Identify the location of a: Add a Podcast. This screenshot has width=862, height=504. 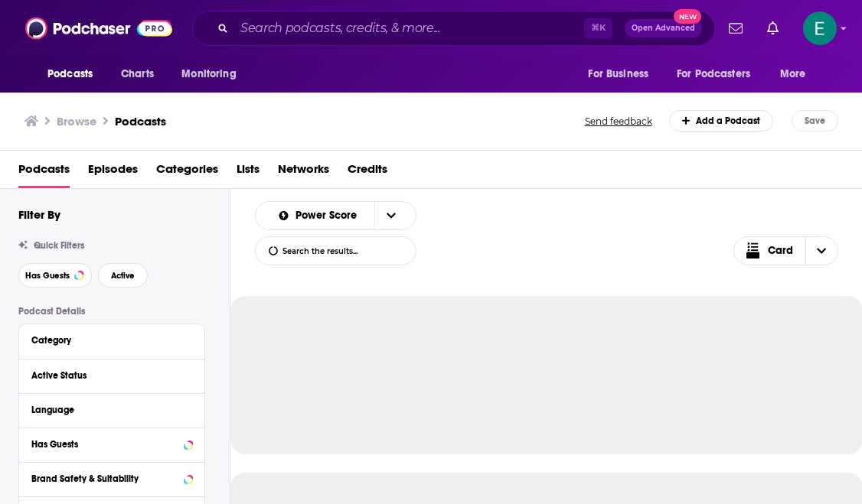
(721, 121).